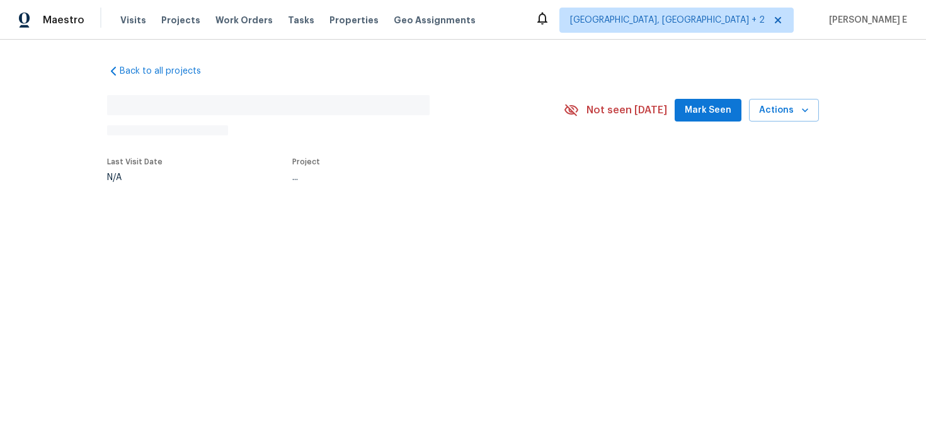 This screenshot has height=442, width=926. Describe the element at coordinates (181, 20) in the screenshot. I see `span: Projects` at that location.